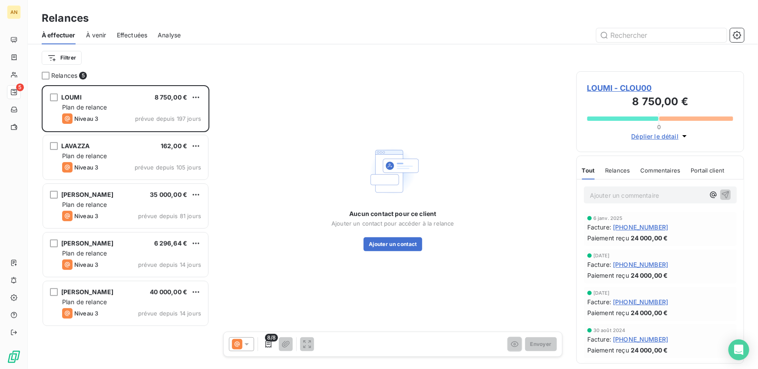 The height and width of the screenshot is (369, 758). I want to click on span: 6 janv. 2025, so click(608, 218).